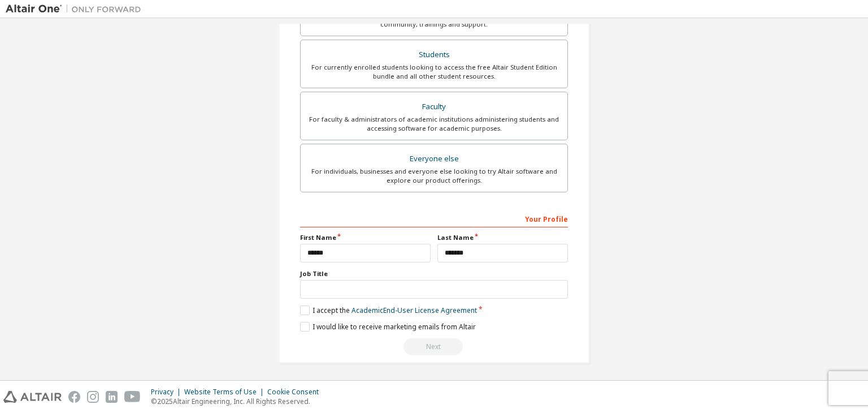 The height and width of the screenshot is (413, 868). What do you see at coordinates (388, 310) in the screenshot?
I see `label: I accept the` at bounding box center [388, 310].